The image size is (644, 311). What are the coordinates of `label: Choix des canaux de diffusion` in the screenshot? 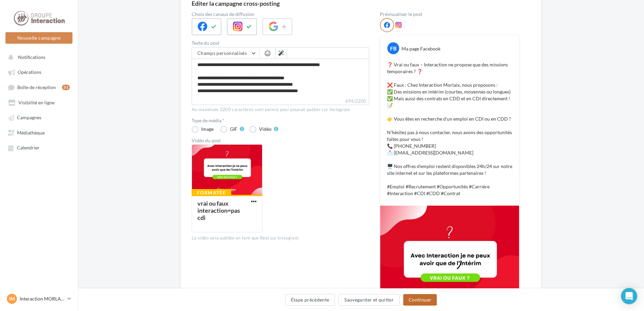 It's located at (280, 14).